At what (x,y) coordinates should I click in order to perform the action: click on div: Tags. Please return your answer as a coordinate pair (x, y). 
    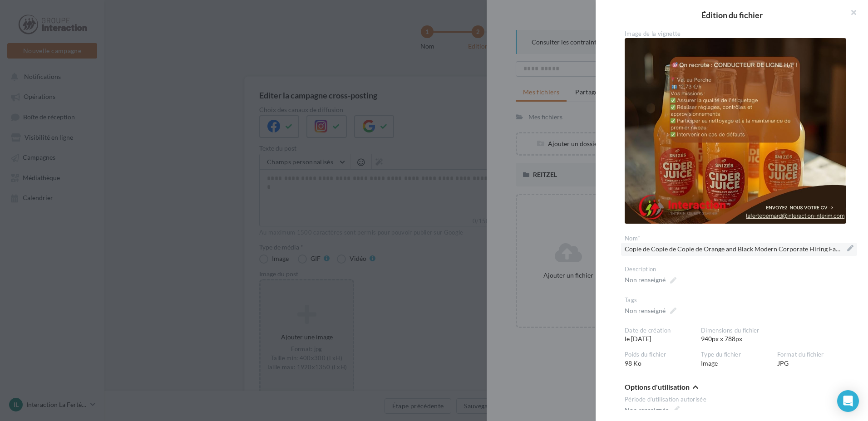
    Looking at the image, I should click on (735, 300).